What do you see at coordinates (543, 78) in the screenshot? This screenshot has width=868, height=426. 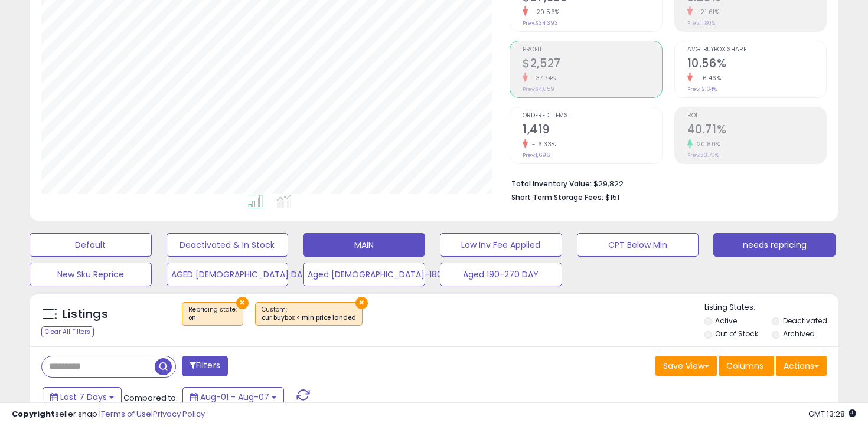 I see `small: -37.74%` at bounding box center [543, 78].